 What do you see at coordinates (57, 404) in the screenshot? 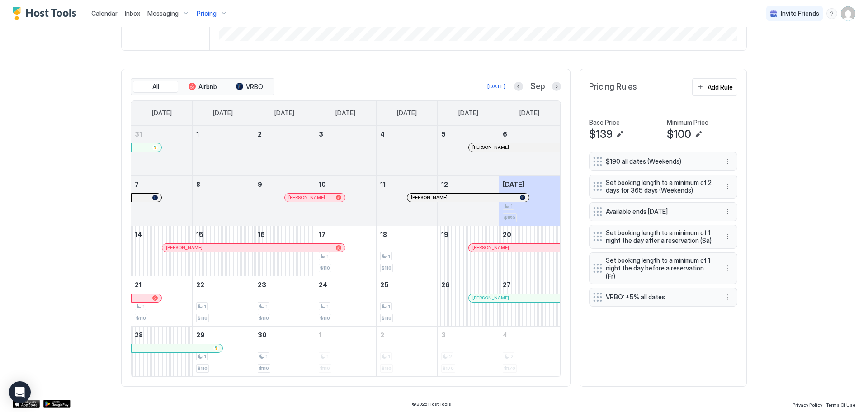
I see `div: Google Play Store` at bounding box center [57, 404].